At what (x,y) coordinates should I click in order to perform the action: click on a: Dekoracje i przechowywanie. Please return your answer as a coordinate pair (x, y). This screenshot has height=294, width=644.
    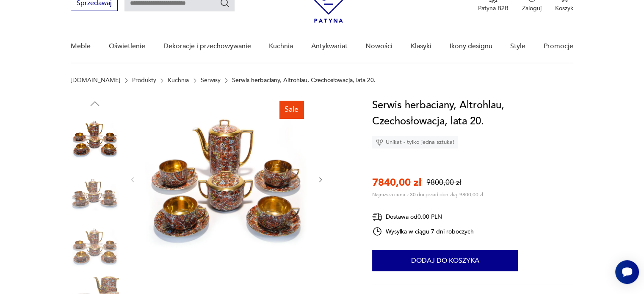
    Looking at the image, I should click on (207, 46).